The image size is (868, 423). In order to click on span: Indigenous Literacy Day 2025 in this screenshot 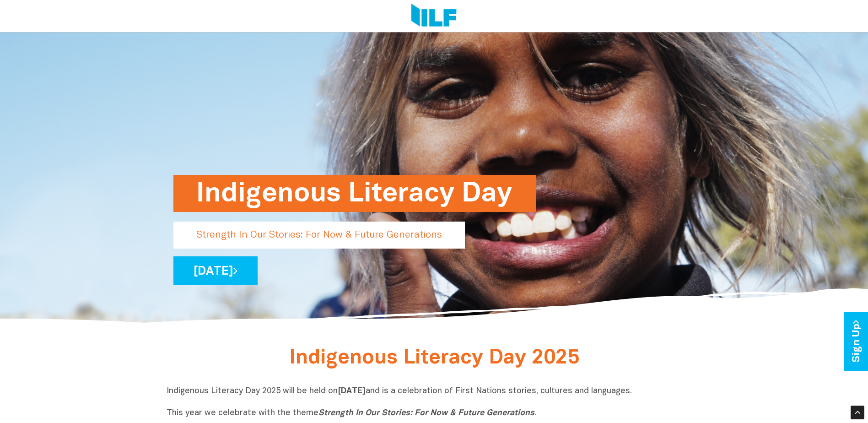, I will do `click(434, 358)`.